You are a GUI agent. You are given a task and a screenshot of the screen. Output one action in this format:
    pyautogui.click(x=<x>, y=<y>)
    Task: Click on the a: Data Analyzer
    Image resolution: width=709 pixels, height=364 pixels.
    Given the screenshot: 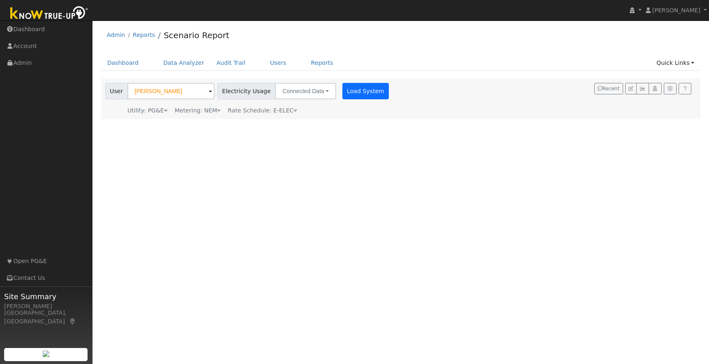 What is the action you would take?
    pyautogui.click(x=184, y=63)
    